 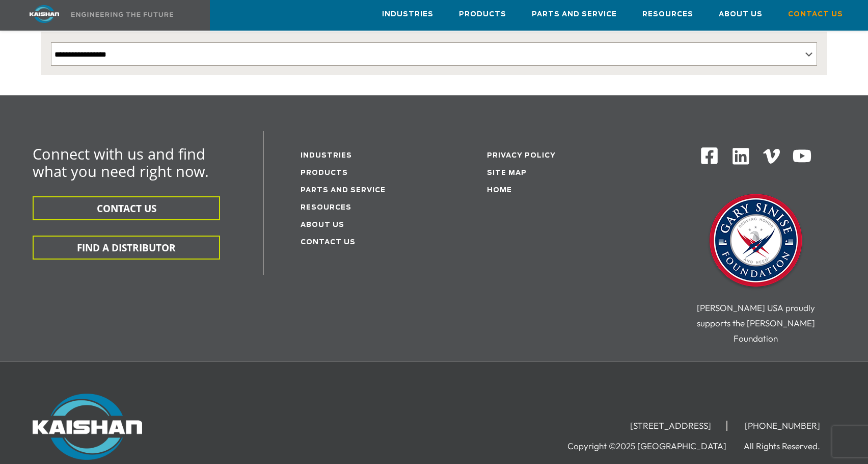 I want to click on button: FIND A DISTRIBUTOR, so click(x=126, y=247).